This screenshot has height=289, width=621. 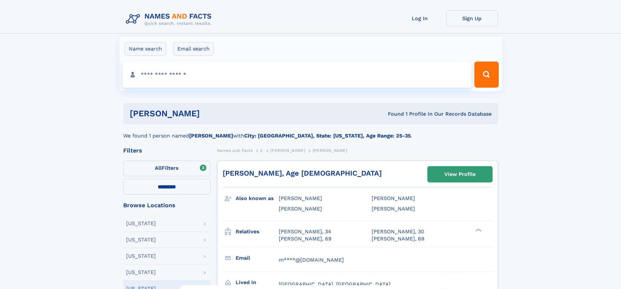 I want to click on a: Names and Facts, so click(x=235, y=150).